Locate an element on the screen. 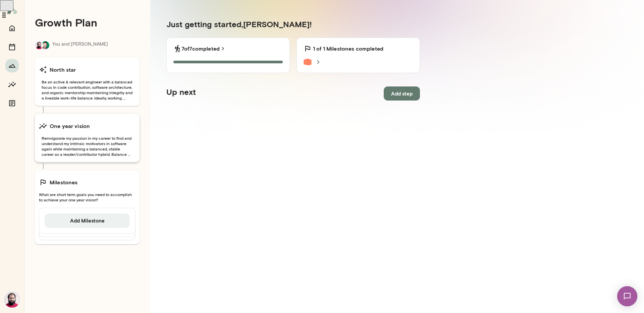  div: Add Milestone is located at coordinates (87, 220).